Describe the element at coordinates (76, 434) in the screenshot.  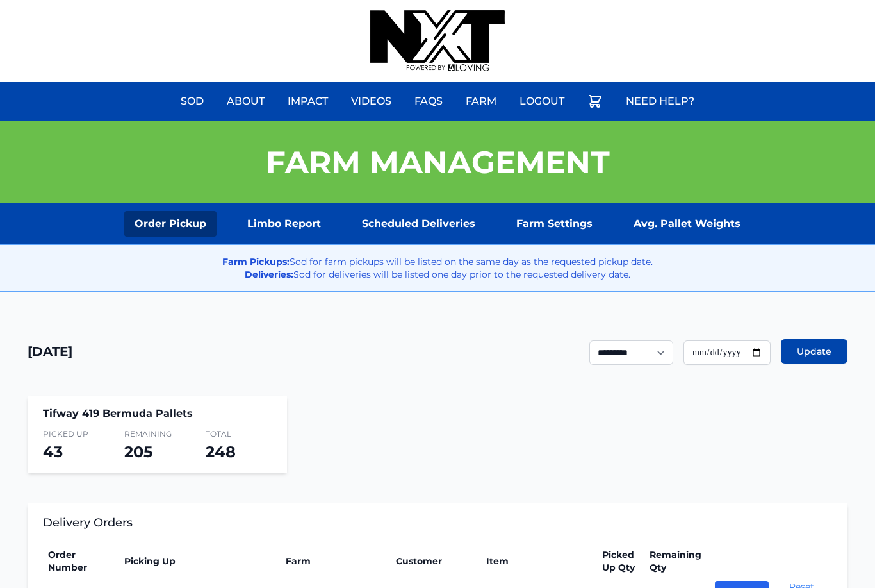
I see `span: Picked Up` at that location.